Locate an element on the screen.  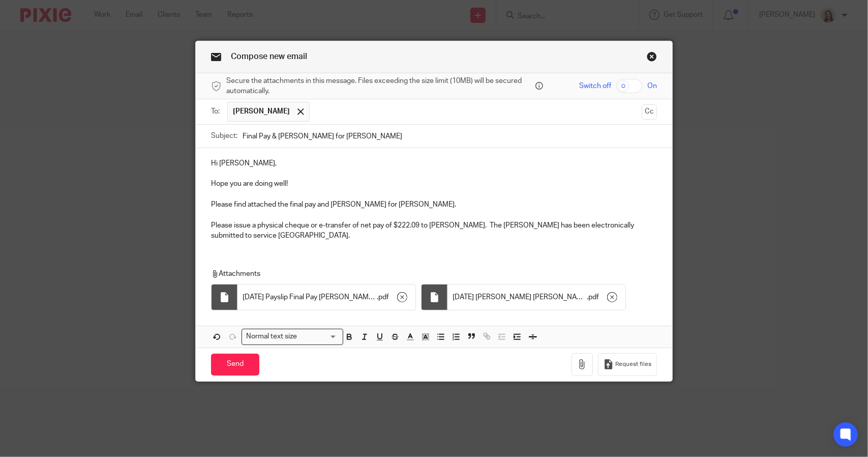
input: Send is located at coordinates (235, 364).